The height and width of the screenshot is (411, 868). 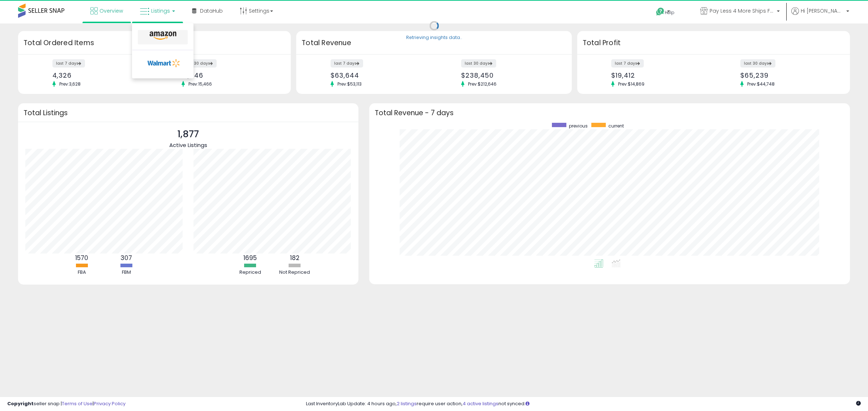 I want to click on b: 1570, so click(x=82, y=258).